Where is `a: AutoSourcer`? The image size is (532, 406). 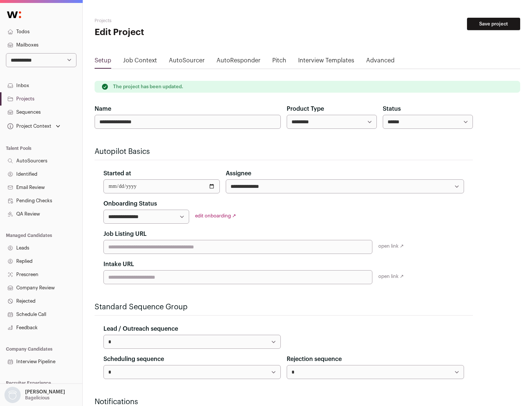
a: AutoSourcer is located at coordinates (186, 62).